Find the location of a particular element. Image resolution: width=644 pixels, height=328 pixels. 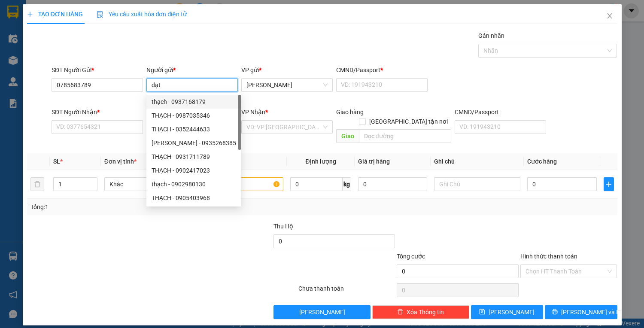

div: THẠCH - 0987035346 is located at coordinates (194, 115).